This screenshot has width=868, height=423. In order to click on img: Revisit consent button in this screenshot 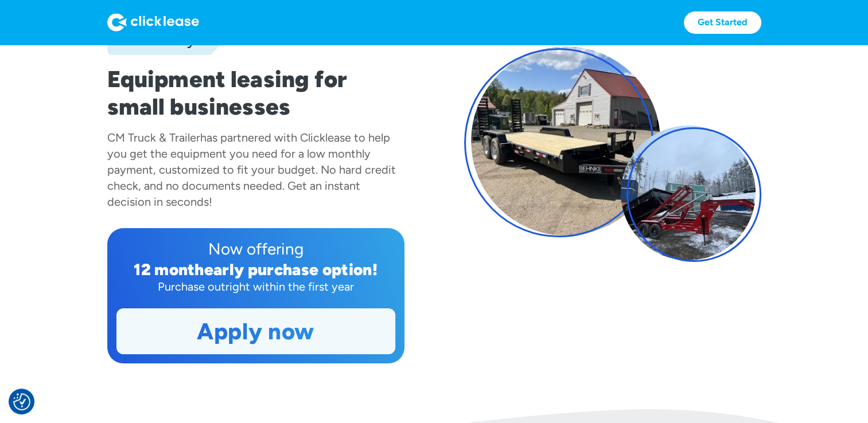, I will do `click(22, 402)`.